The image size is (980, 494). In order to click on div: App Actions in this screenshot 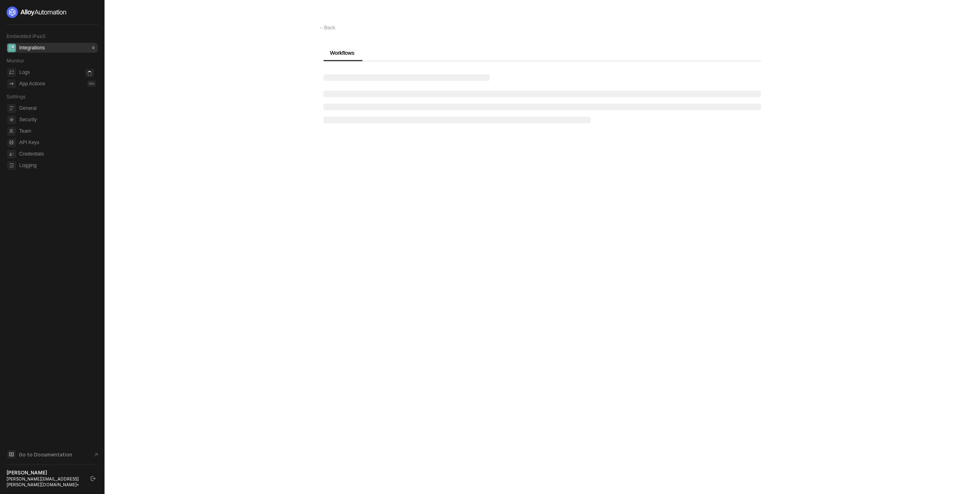, I will do `click(32, 84)`.